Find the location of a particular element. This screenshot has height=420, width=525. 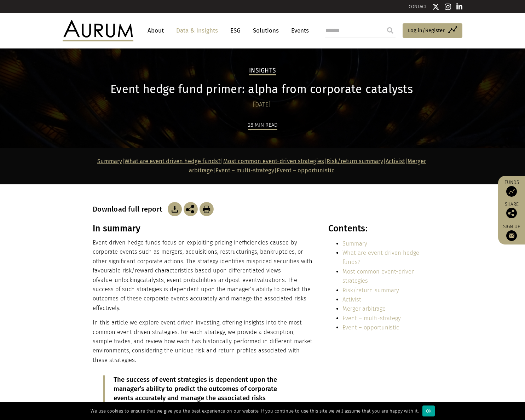

img: Linkedin icon is located at coordinates (460, 7).